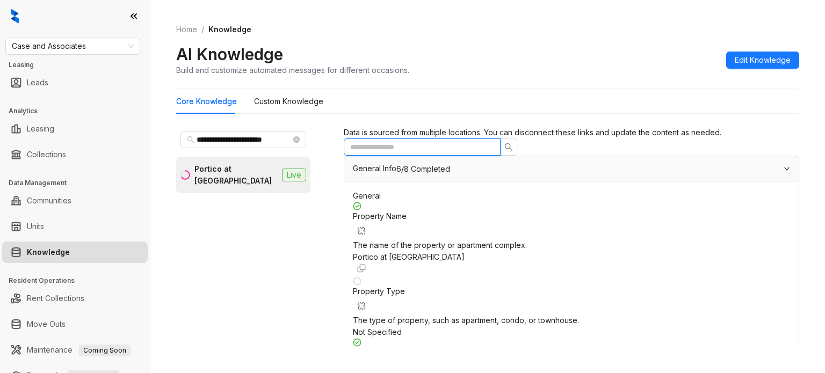 This screenshot has height=373, width=825. Describe the element at coordinates (572, 321) in the screenshot. I see `div: The type of property, such as apartment, condo, or townhouse.` at that location.